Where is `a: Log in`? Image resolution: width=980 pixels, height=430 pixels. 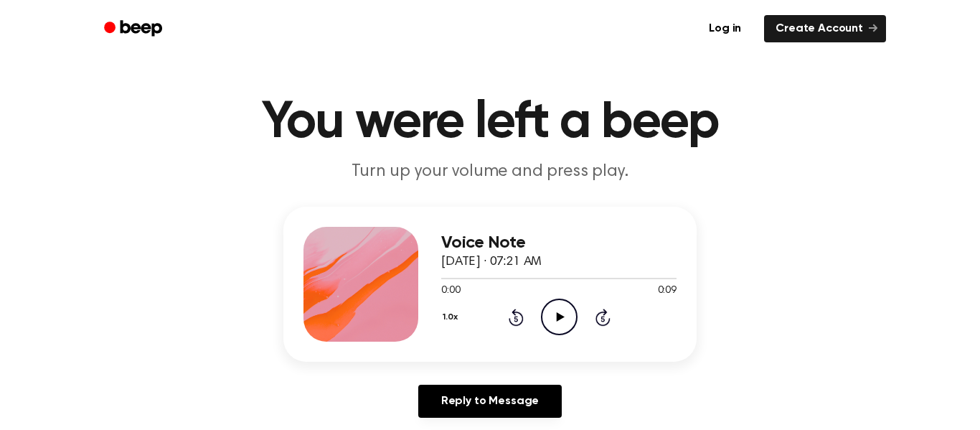 a: Log in is located at coordinates (725, 29).